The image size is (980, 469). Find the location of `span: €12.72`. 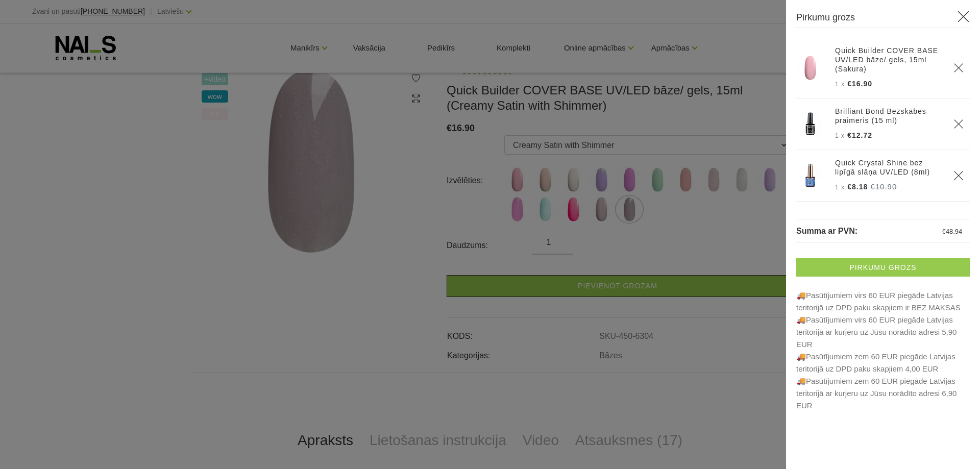

span: €12.72 is located at coordinates (860, 135).